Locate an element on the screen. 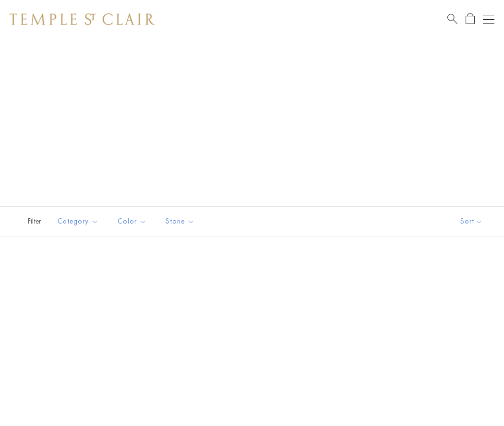 The height and width of the screenshot is (426, 504). button: Show sort by is located at coordinates (471, 221).